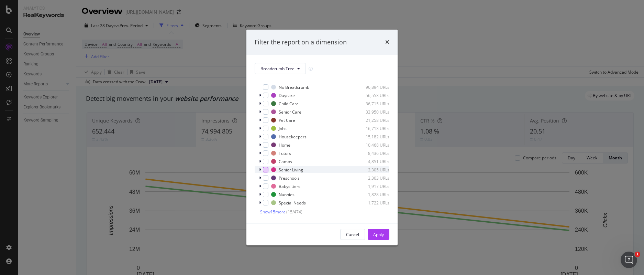 Image resolution: width=644 pixels, height=275 pixels. What do you see at coordinates (287, 96) in the screenshot?
I see `div: Daycare` at bounding box center [287, 96].